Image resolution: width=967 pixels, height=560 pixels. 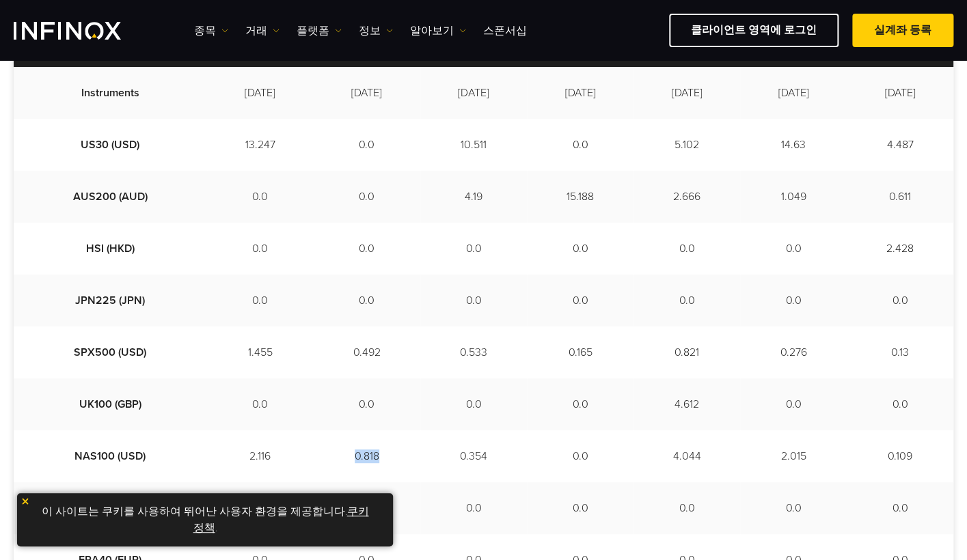 I want to click on td: 0.165, so click(x=580, y=352).